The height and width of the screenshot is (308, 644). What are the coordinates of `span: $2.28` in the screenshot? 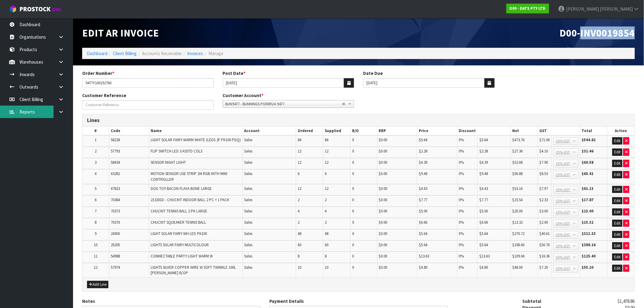 It's located at (483, 151).